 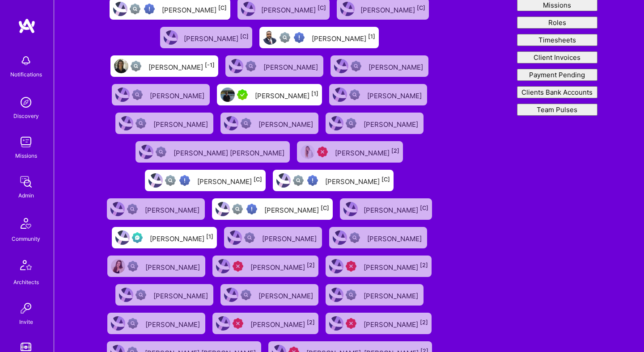 What do you see at coordinates (26, 322) in the screenshot?
I see `div: Invite` at bounding box center [26, 322].